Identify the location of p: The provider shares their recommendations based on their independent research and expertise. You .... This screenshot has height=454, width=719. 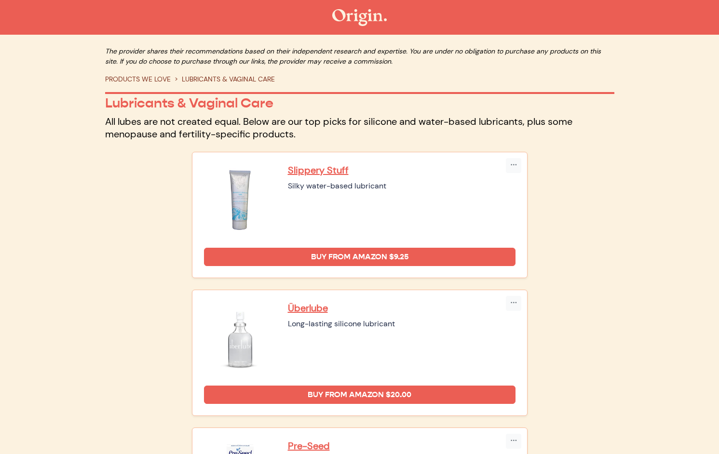
(360, 56).